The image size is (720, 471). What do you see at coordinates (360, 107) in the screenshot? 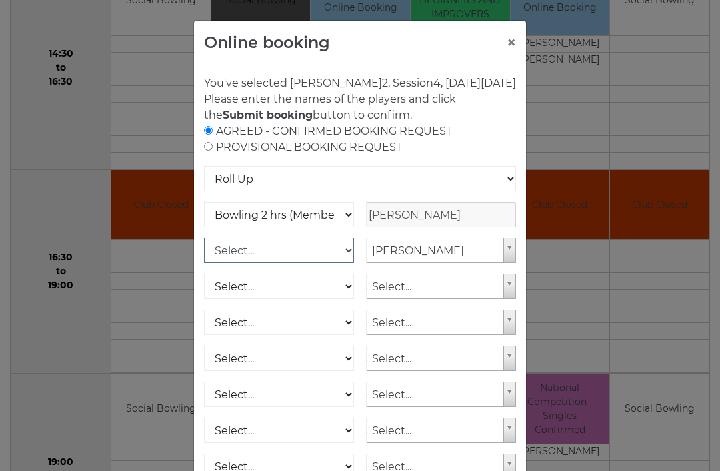
I see `p: Please enter the names of the players and click the button to confirm.` at bounding box center [360, 107].